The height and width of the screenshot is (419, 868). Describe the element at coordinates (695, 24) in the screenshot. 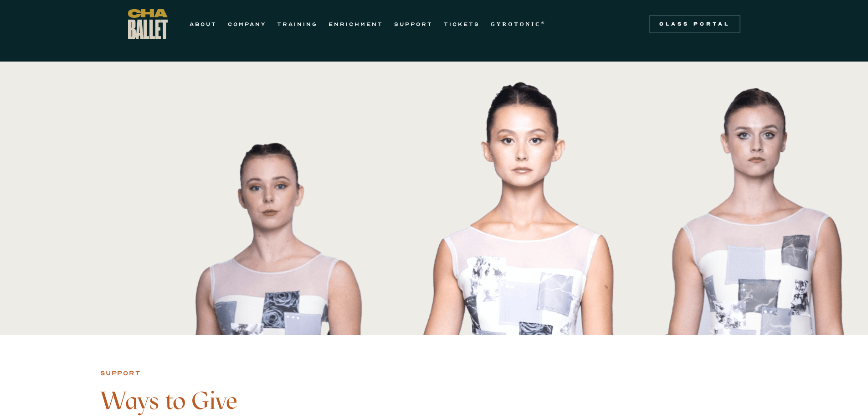

I see `div: Class Portal` at that location.